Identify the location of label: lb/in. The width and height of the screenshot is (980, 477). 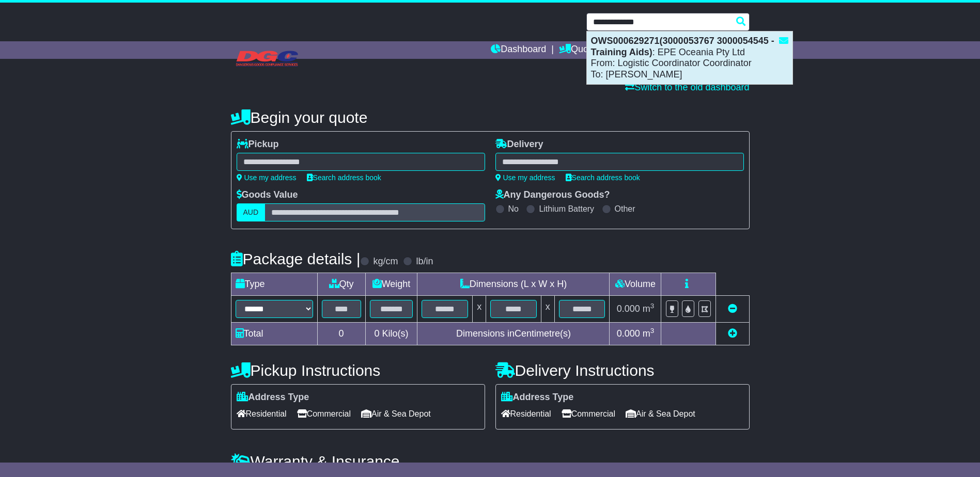
(425, 262).